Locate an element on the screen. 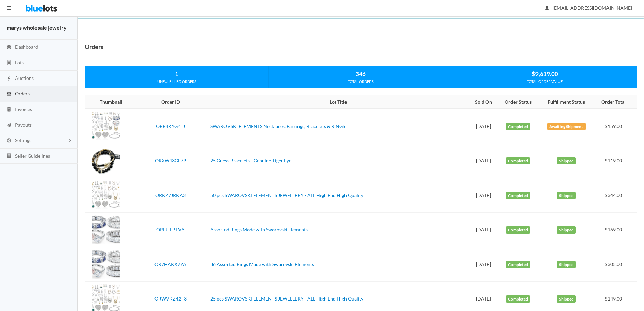  span: Invoices is located at coordinates (23, 109).